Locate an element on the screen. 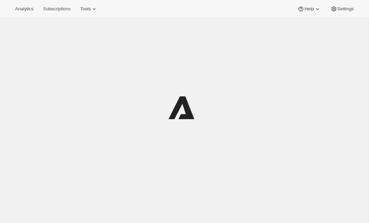  button: Analytics is located at coordinates (24, 9).